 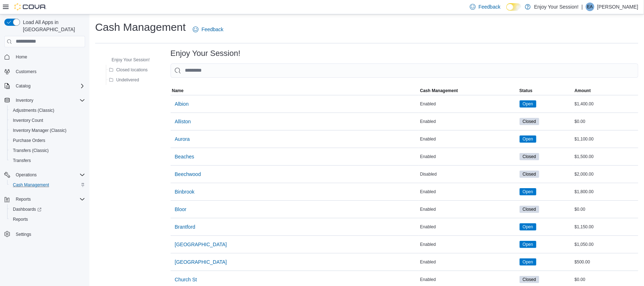 What do you see at coordinates (26, 72) in the screenshot?
I see `a: Customers` at bounding box center [26, 72].